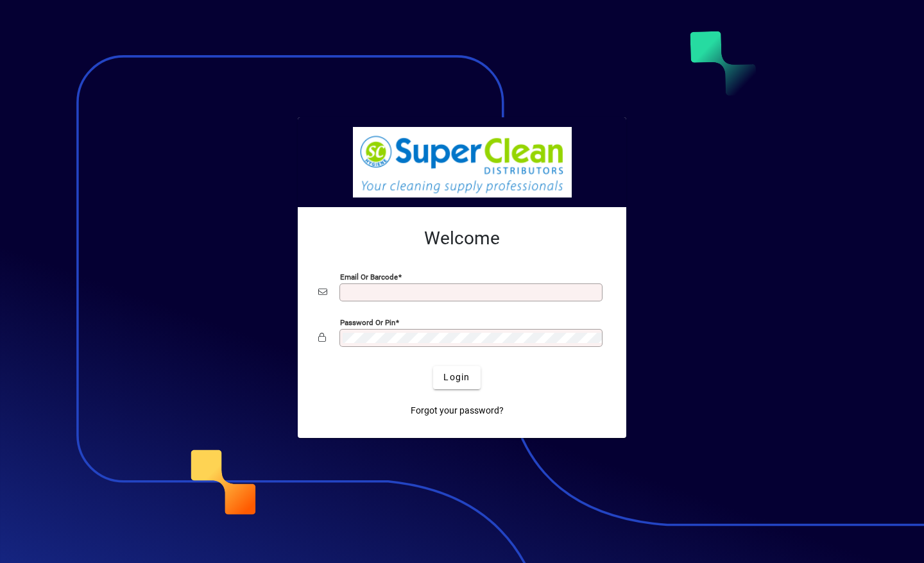 This screenshot has width=924, height=563. What do you see at coordinates (457, 411) in the screenshot?
I see `span: Forgot your password?` at bounding box center [457, 411].